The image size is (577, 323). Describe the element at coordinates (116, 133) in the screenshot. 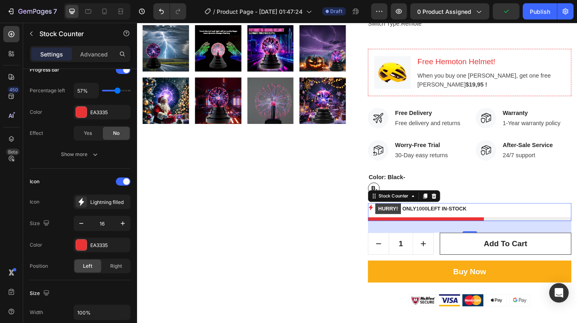

I see `span: No` at that location.